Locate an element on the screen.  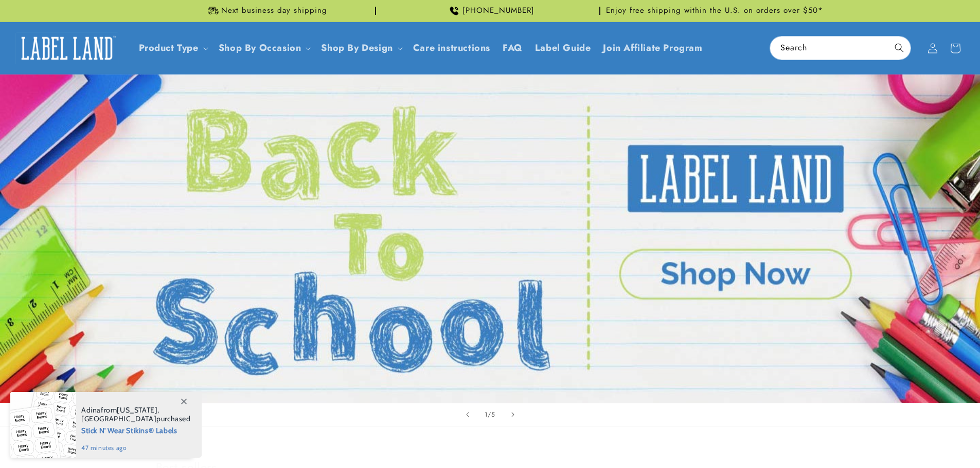
a: Care instructions is located at coordinates (452, 48).